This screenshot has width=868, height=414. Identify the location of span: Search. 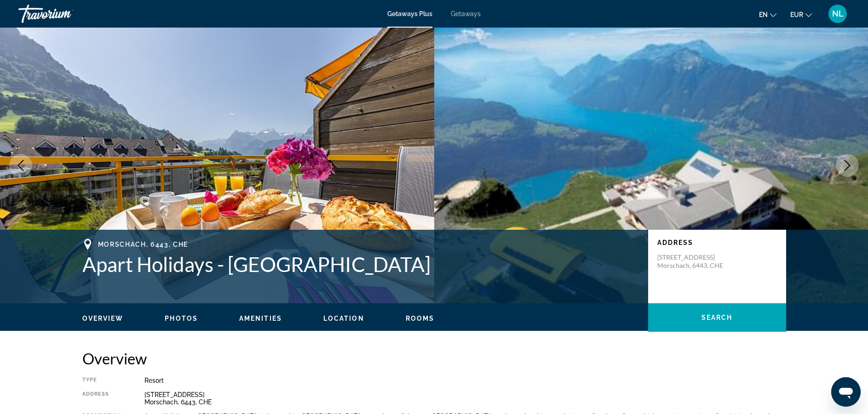
(717, 317).